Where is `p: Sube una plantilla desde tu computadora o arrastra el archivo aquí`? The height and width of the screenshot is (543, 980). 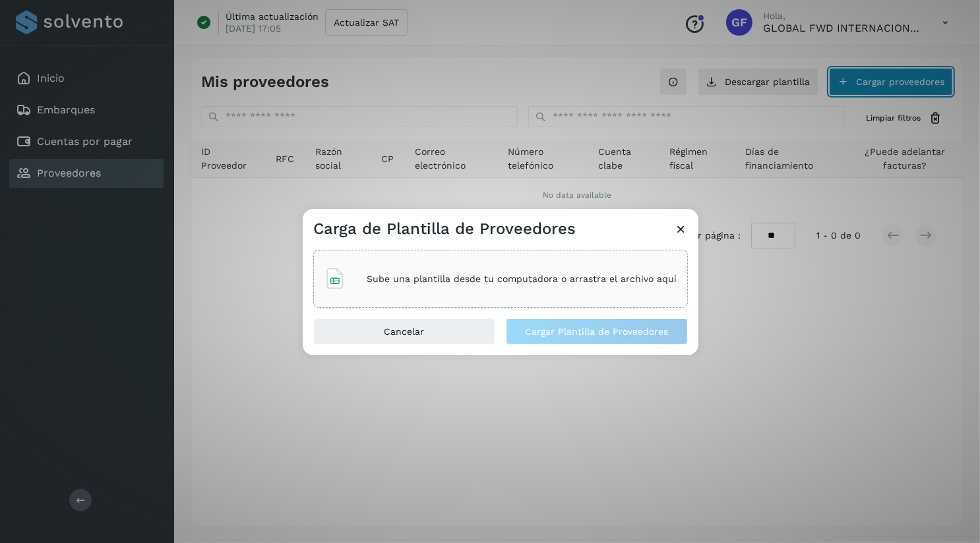
p: Sube una plantilla desde tu computadora o arrastra el archivo aquí is located at coordinates (522, 279).